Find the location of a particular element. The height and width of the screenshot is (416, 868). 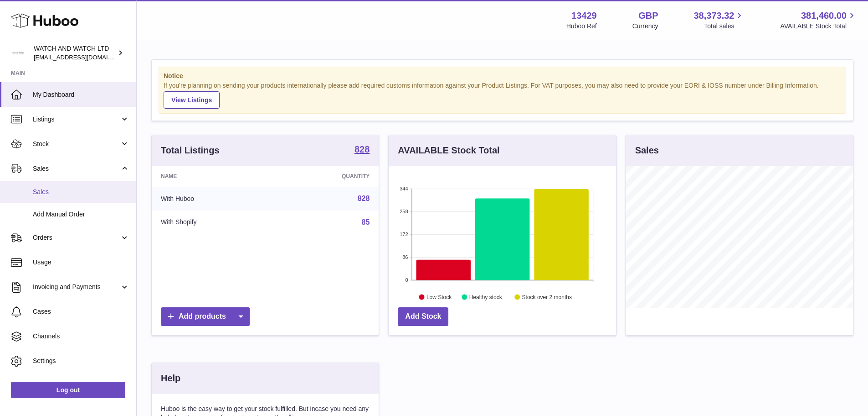

text: 172 is located at coordinates (404, 234).